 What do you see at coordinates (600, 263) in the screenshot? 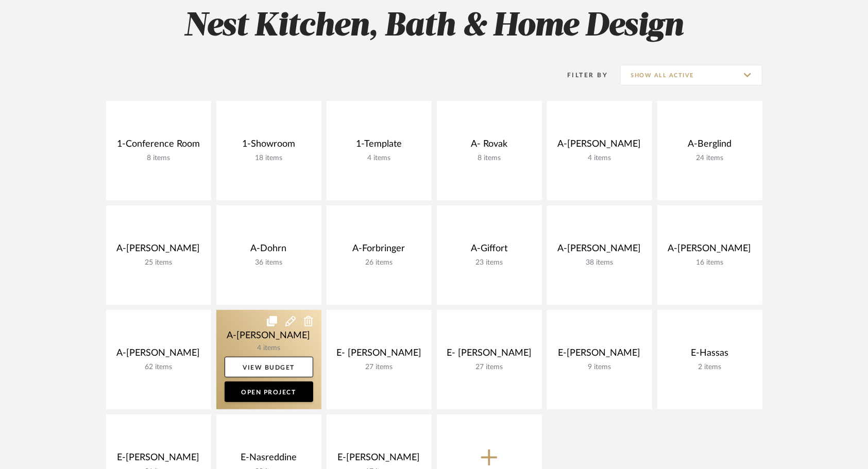
I see `div: 38 items` at bounding box center [600, 263].